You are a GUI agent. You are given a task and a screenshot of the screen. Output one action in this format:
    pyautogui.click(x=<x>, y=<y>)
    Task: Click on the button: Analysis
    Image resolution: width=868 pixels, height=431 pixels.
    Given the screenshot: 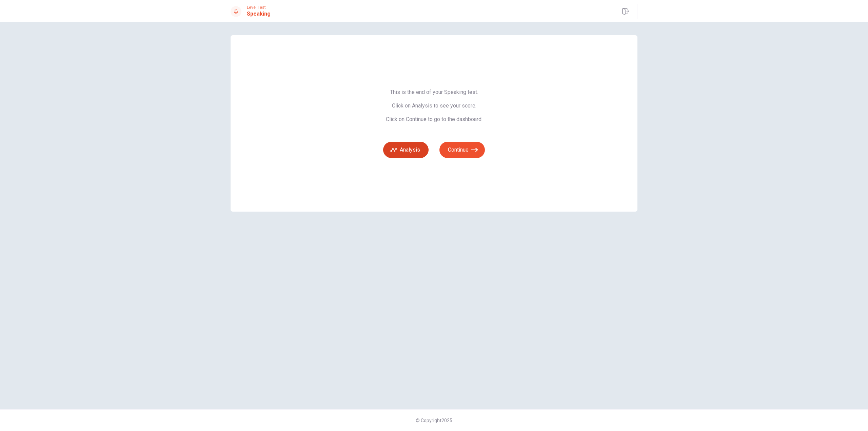 What is the action you would take?
    pyautogui.click(x=406, y=150)
    